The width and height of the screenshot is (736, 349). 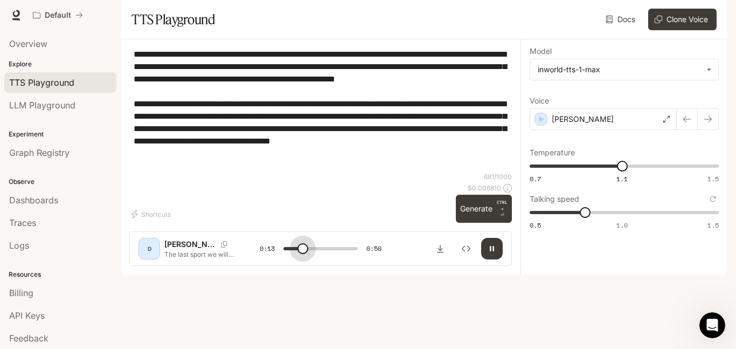 What do you see at coordinates (466, 248) in the screenshot?
I see `button: Inspect` at bounding box center [466, 248].